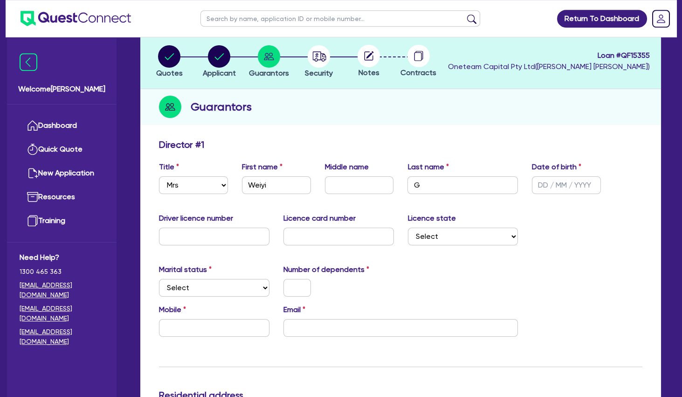 The height and width of the screenshot is (397, 682). What do you see at coordinates (169, 73) in the screenshot?
I see `span: Quotes` at bounding box center [169, 73].